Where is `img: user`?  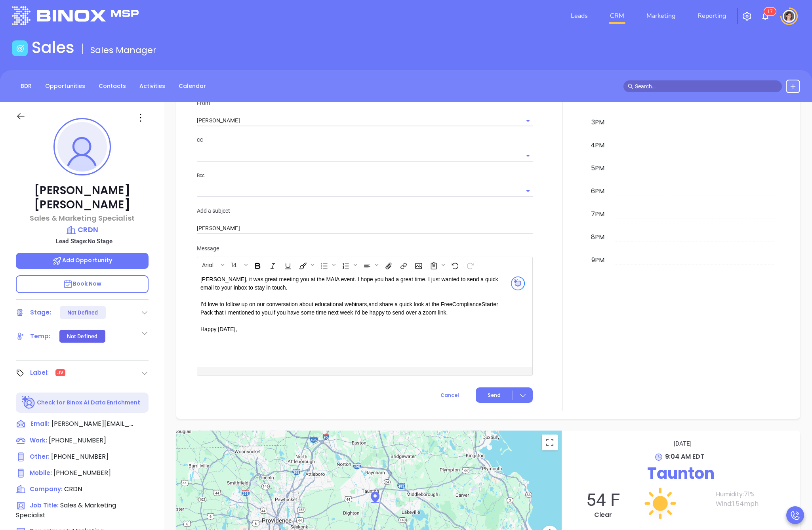 img: user is located at coordinates (789, 16).